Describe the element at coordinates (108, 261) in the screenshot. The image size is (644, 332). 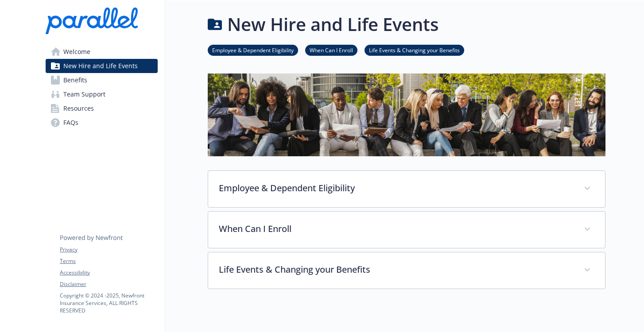
I see `a: Terms` at that location.